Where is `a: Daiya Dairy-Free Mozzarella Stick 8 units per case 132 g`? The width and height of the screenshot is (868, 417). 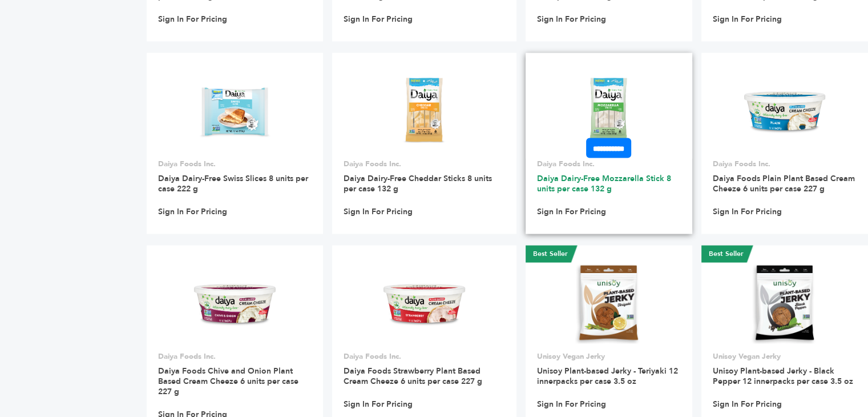 a: Daiya Dairy-Free Mozzarella Stick 8 units per case 132 g is located at coordinates (603, 183).